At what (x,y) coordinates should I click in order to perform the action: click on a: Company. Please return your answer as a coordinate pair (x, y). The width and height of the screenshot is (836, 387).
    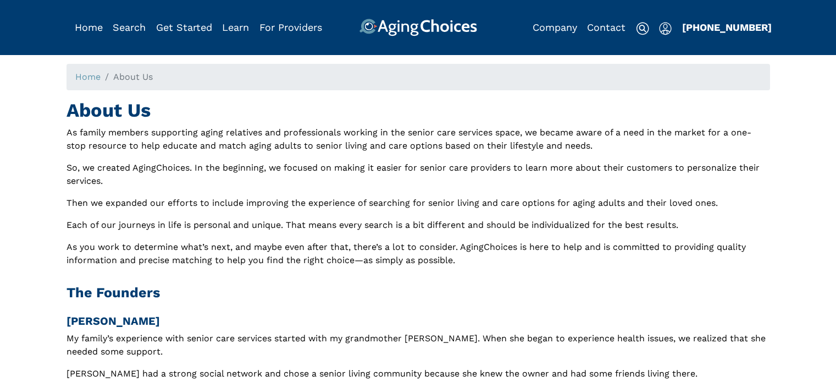
    Looking at the image, I should click on (555, 27).